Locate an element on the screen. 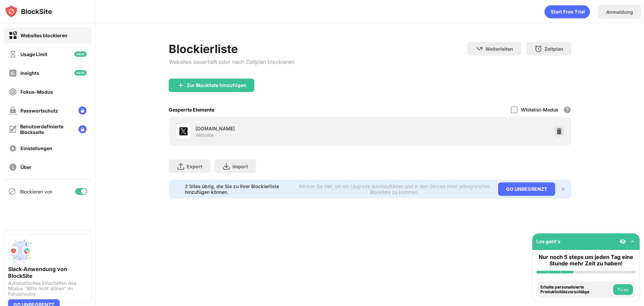 The width and height of the screenshot is (644, 306). img: password-protection-off.svg is located at coordinates (13, 111).